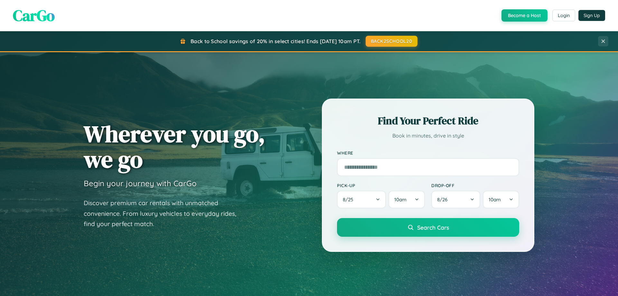  I want to click on p: Book in minutes, drive in style, so click(428, 135).